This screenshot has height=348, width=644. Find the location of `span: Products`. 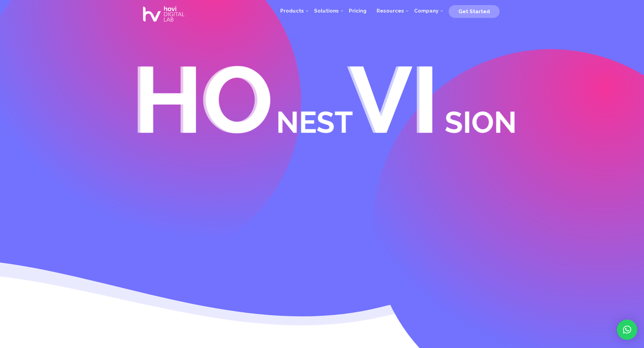

span: Products is located at coordinates (292, 11).